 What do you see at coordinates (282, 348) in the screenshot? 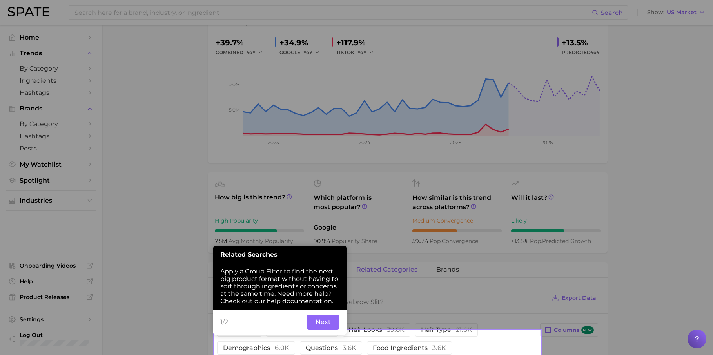
I see `span: 6.0k` at bounding box center [282, 348].